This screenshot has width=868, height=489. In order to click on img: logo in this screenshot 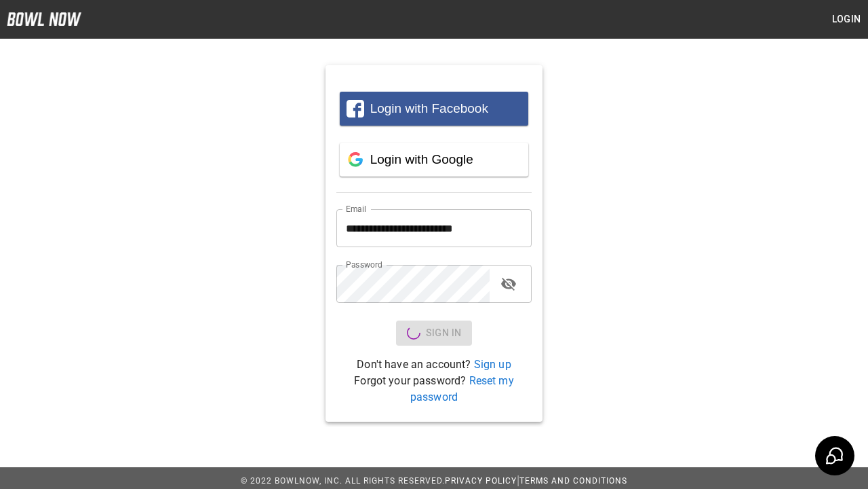, I will do `click(44, 19)`.